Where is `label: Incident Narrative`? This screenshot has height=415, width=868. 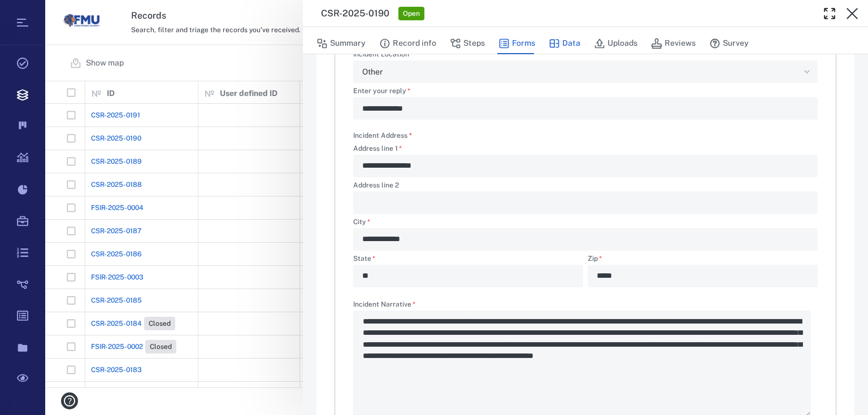
label: Incident Narrative is located at coordinates (585, 306).